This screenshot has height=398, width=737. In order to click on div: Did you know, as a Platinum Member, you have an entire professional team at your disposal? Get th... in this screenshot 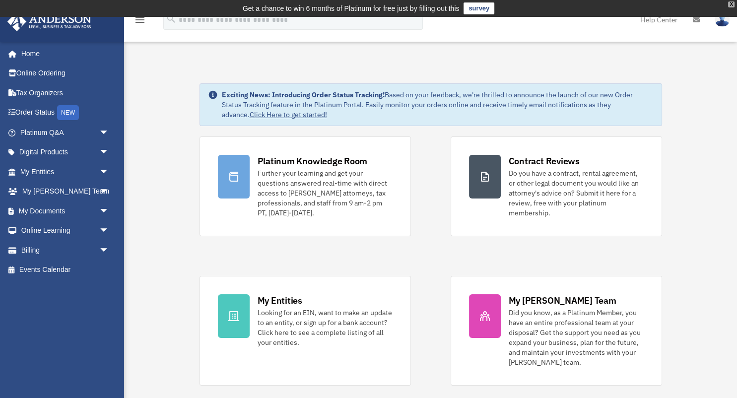, I will do `click(576, 338)`.